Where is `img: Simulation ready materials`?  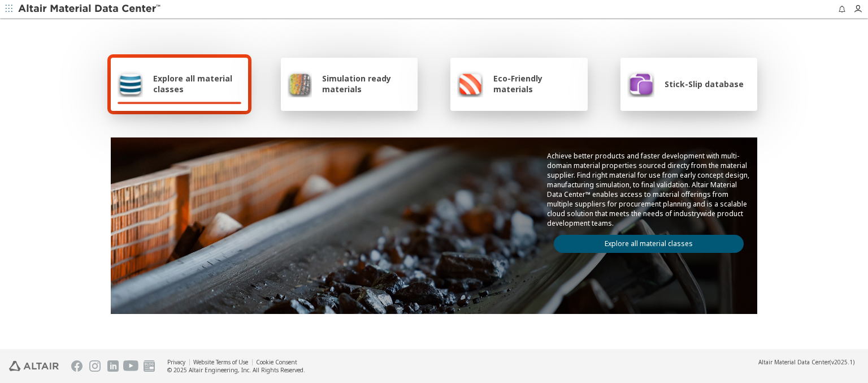
img: Simulation ready materials is located at coordinates (300, 84).